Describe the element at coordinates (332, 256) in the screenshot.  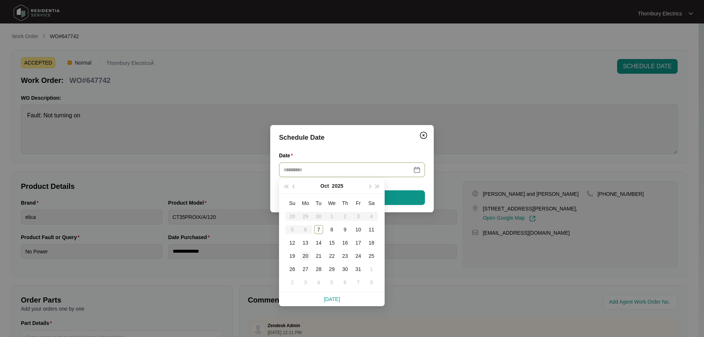
I see `div: 22` at that location.